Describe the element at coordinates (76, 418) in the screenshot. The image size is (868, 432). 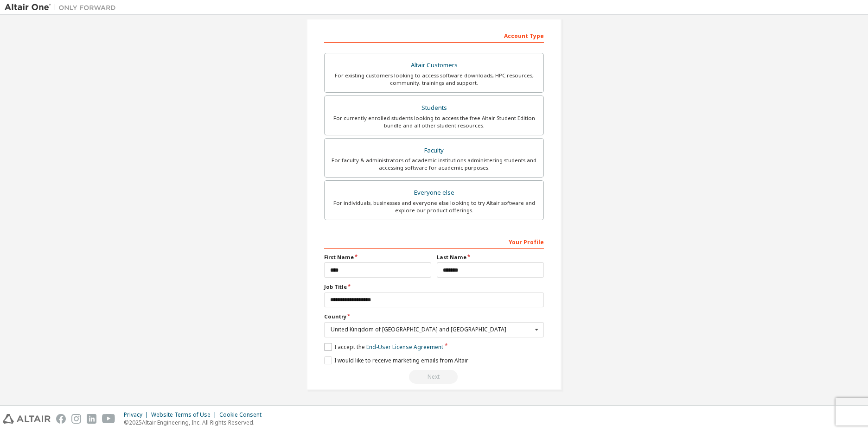
I see `img: instagram.svg` at that location.